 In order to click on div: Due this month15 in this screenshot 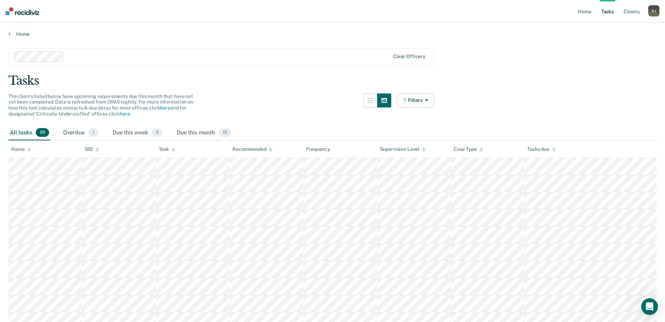, I will do `click(204, 133)`.